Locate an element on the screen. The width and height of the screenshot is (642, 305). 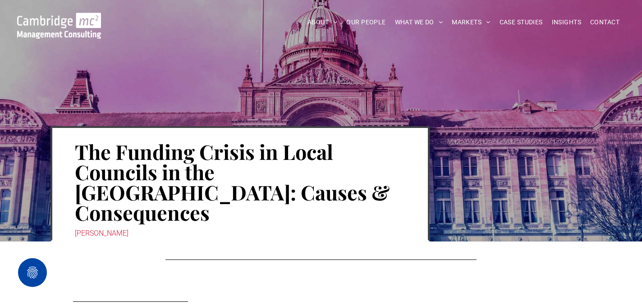
a: ABOUT is located at coordinates (323, 22).